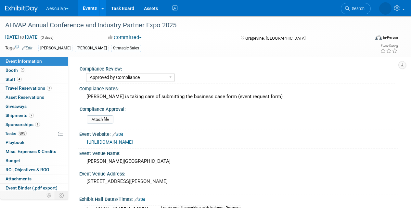  I want to click on span: 80%, so click(22, 133).